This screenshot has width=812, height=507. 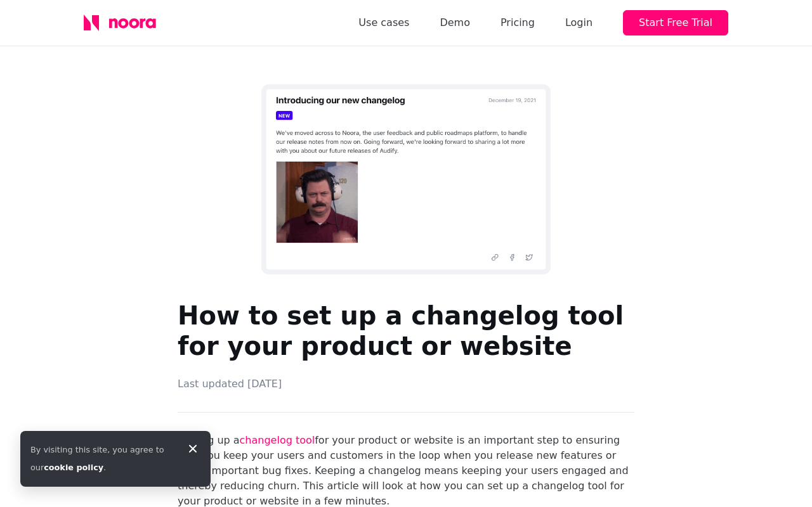 What do you see at coordinates (383, 23) in the screenshot?
I see `a: Use cases` at bounding box center [383, 23].